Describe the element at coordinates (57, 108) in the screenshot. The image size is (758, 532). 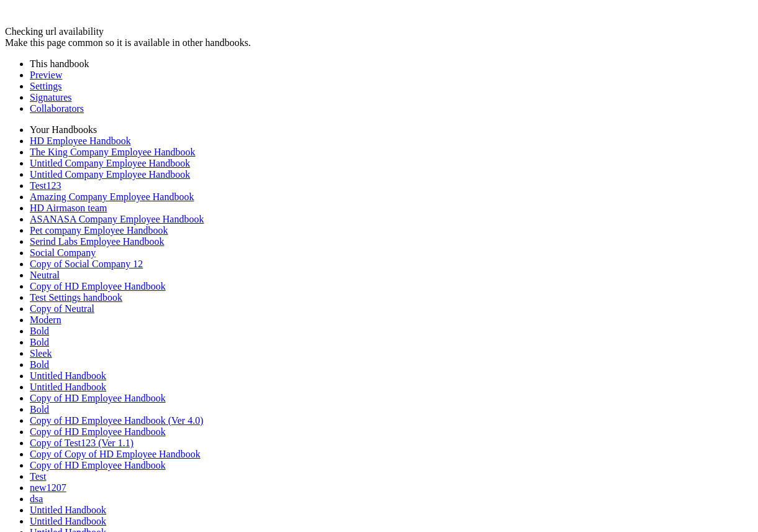
I see `a: Collaborators` at that location.